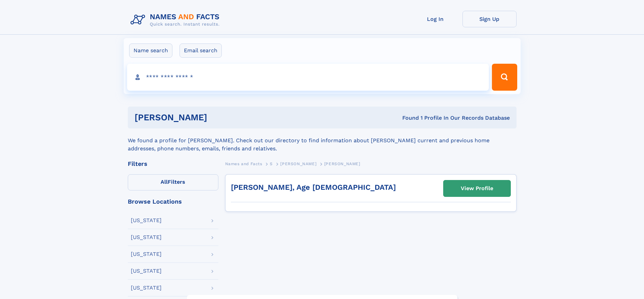 The width and height of the screenshot is (644, 299). I want to click on span: S, so click(271, 164).